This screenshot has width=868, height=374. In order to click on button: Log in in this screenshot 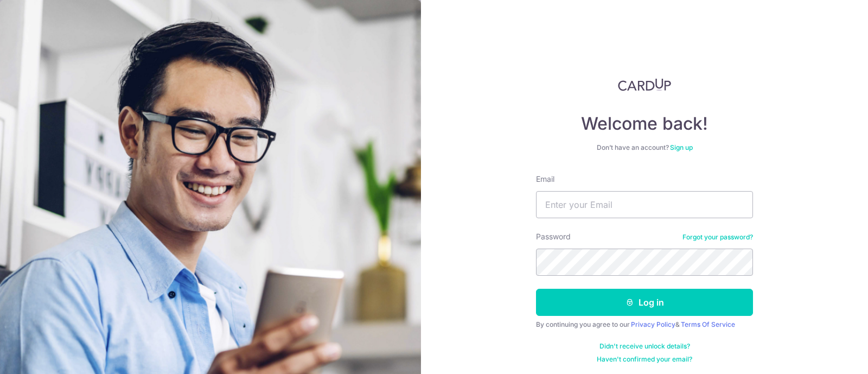, I will do `click(644, 303)`.